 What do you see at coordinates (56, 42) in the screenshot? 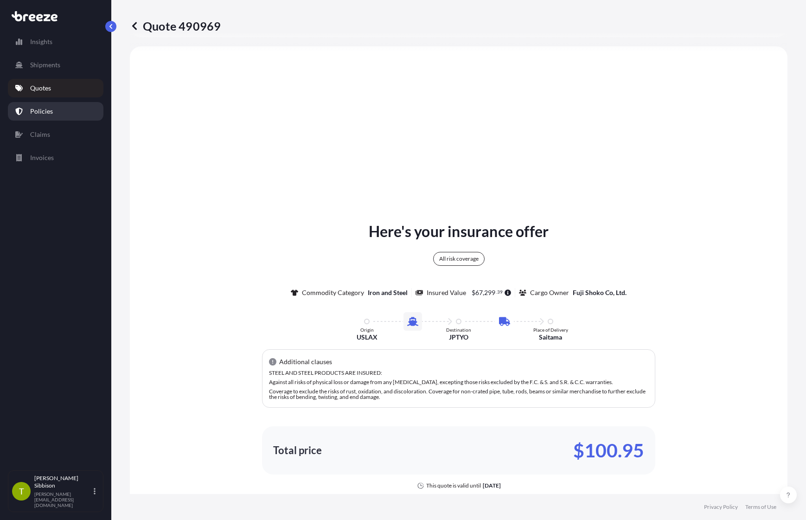
I see `a: Insights` at bounding box center [56, 42].